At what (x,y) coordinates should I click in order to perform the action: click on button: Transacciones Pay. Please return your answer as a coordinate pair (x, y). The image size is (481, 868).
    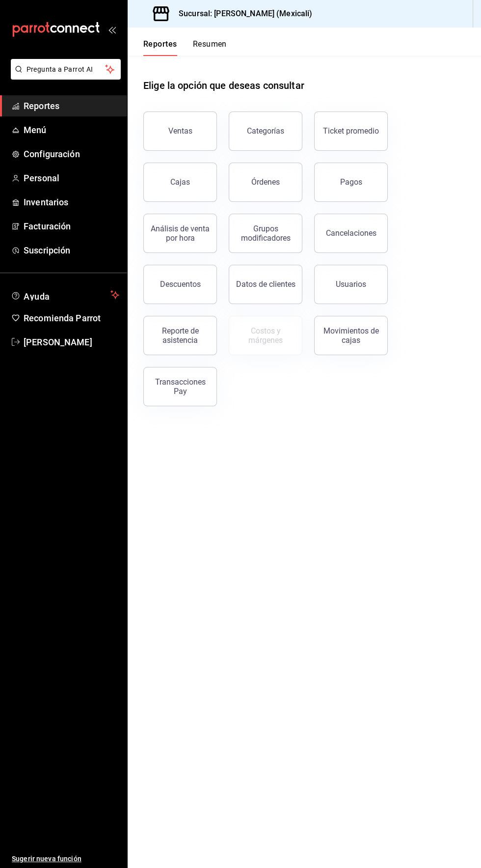
    Looking at the image, I should click on (180, 387).